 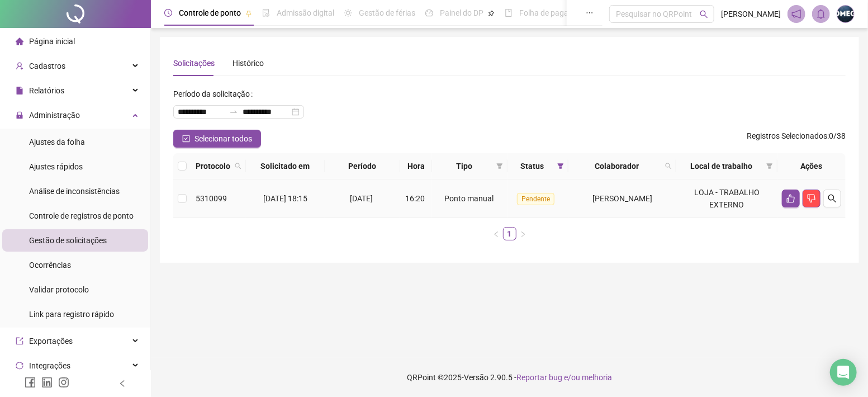 I want to click on span: facebook, so click(x=30, y=382).